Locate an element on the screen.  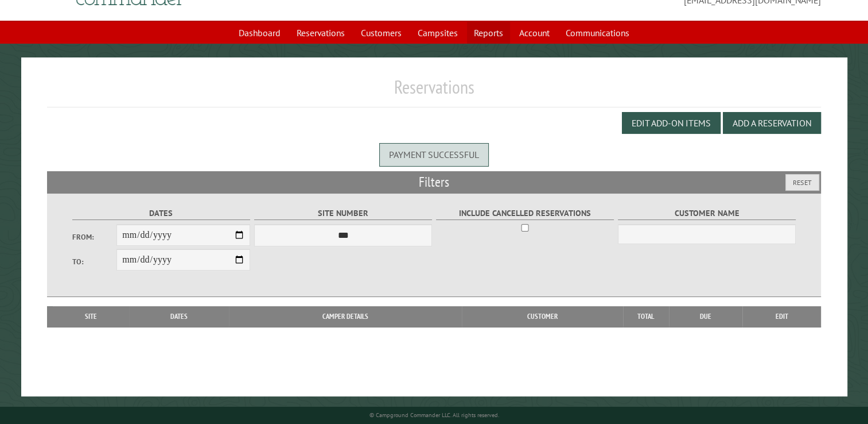
label: Site Number is located at coordinates (343, 213).